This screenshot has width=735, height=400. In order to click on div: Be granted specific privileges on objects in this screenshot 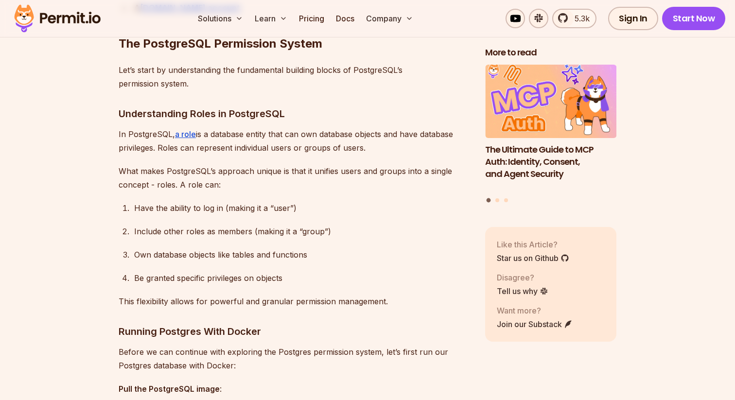, I will do `click(302, 278)`.